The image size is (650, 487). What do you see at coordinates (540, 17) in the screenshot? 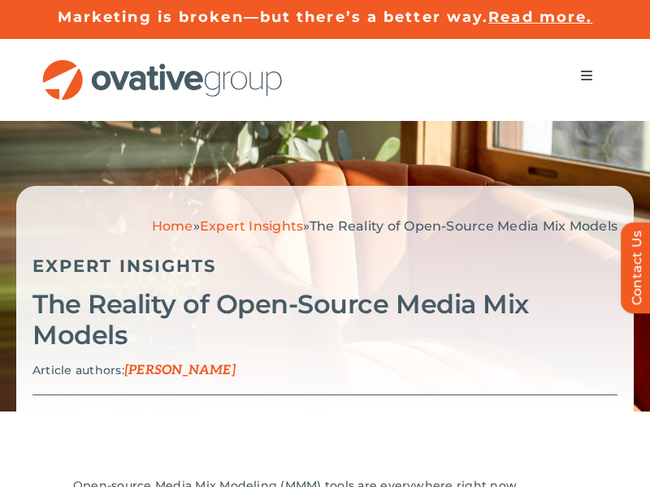
I see `a: Read more.` at bounding box center [540, 17].